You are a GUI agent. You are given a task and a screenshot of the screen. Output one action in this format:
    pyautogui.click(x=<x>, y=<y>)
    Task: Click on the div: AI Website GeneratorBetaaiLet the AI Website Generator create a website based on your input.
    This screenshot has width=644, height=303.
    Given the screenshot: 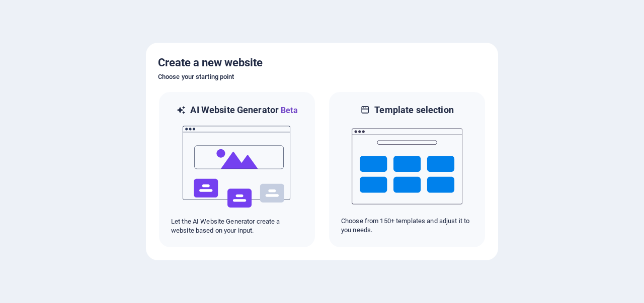 What is the action you would take?
    pyautogui.click(x=237, y=169)
    